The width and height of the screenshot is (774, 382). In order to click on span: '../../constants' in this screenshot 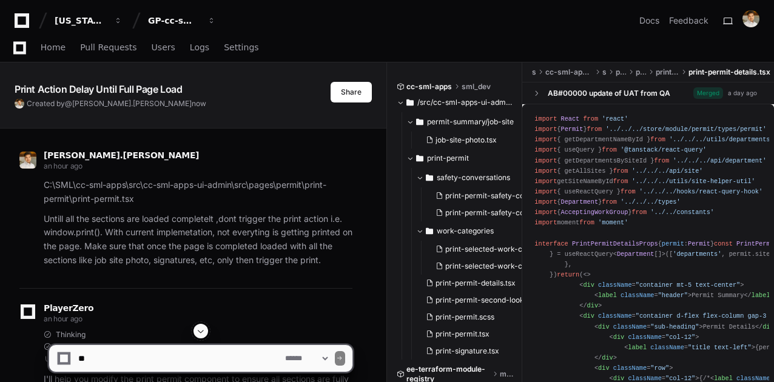, I will do `click(681, 212)`.